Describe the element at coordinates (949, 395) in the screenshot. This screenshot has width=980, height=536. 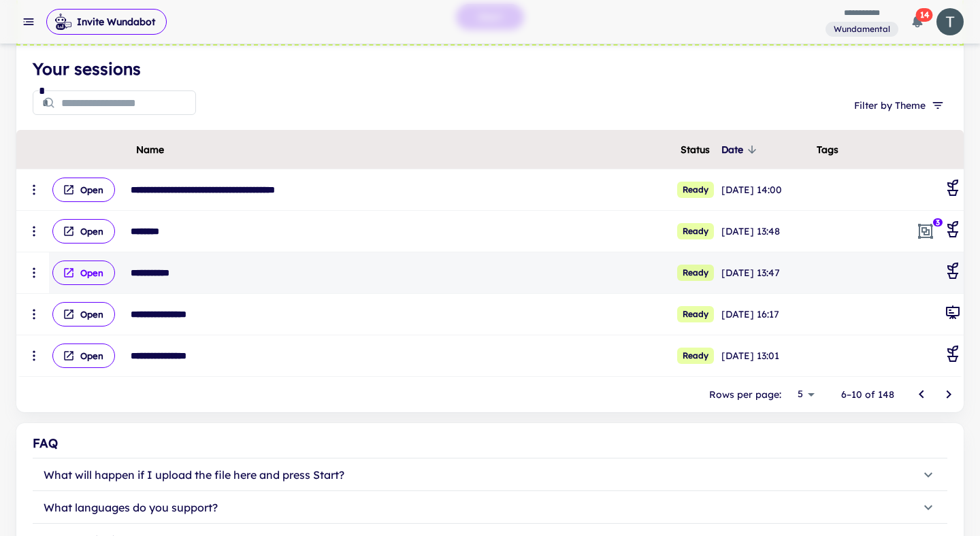
I see `button: Go to next page` at that location.